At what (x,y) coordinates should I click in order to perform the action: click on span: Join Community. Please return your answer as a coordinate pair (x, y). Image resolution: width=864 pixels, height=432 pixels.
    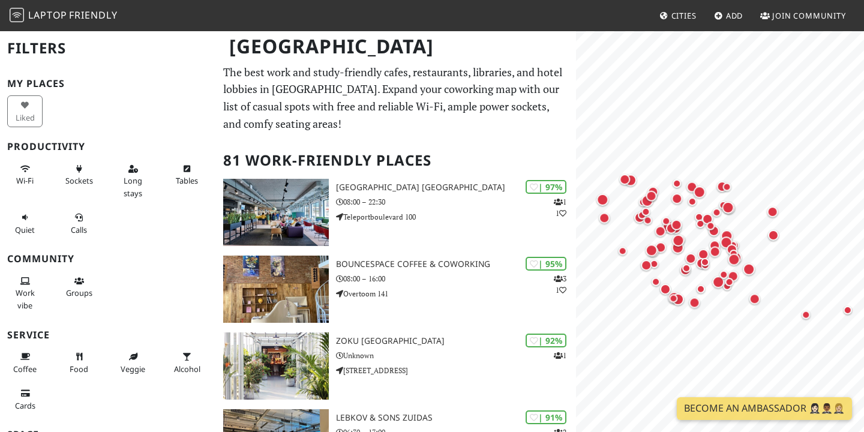
    Looking at the image, I should click on (809, 16).